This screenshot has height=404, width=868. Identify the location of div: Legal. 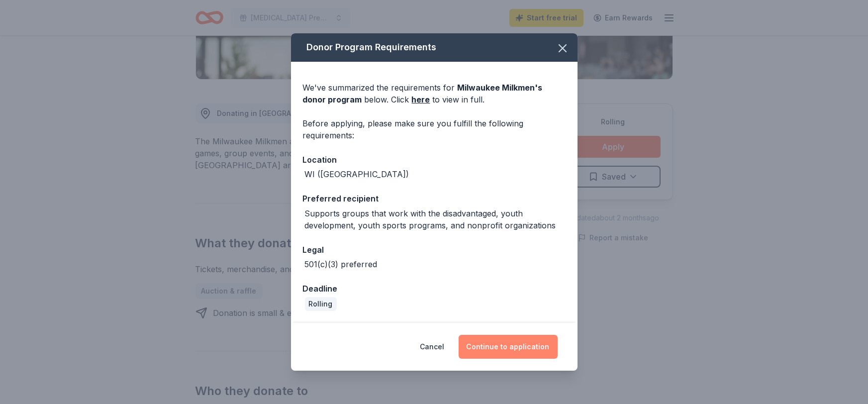
(435, 249).